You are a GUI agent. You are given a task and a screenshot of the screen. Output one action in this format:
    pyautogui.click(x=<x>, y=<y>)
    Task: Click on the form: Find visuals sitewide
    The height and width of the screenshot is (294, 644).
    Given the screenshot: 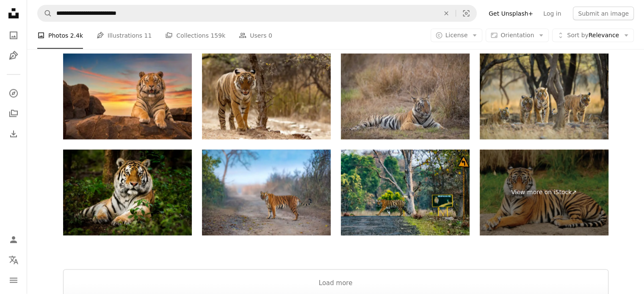 What is the action you would take?
    pyautogui.click(x=257, y=14)
    